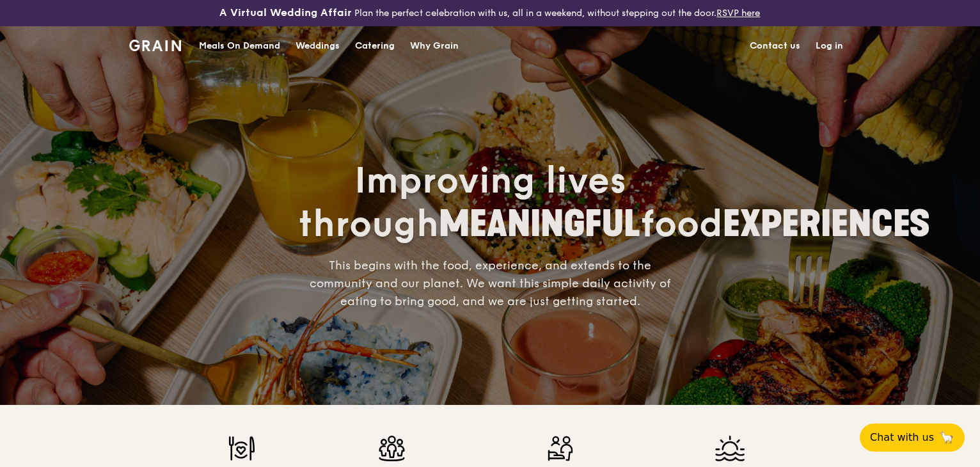  I want to click on img: Making healthy, tasty, so click(242, 448).